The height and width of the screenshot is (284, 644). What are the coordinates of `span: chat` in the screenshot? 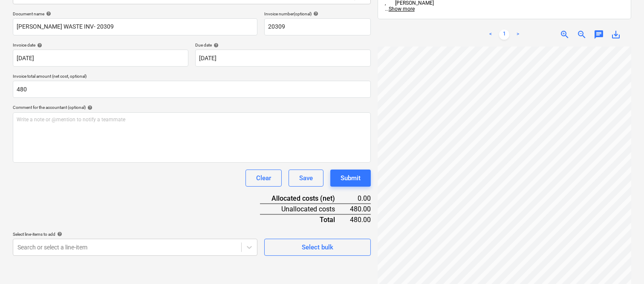 It's located at (599, 35).